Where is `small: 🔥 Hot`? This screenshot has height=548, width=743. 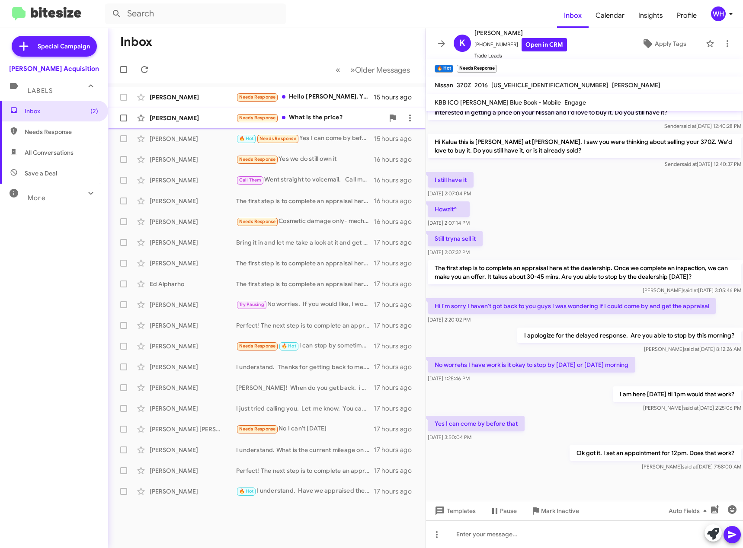
small: 🔥 Hot is located at coordinates (444, 69).